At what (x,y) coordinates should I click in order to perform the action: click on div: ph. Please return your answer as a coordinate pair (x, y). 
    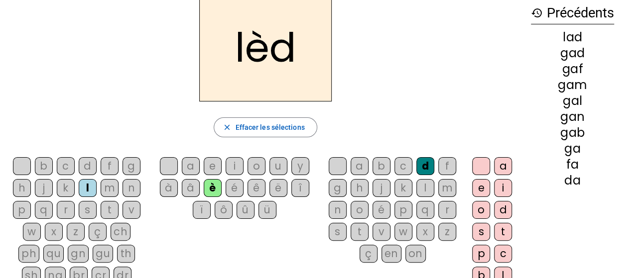
    Looking at the image, I should click on (29, 254).